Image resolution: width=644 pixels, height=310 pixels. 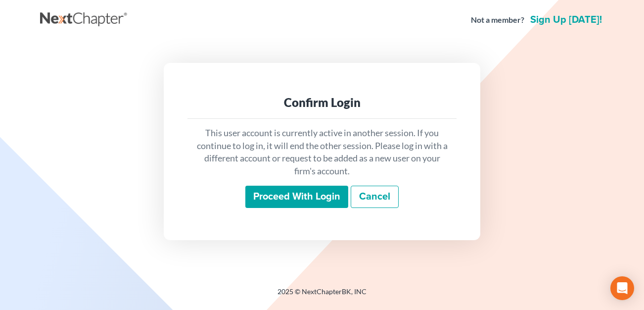 I want to click on div: Open Intercom Messenger, so click(x=622, y=288).